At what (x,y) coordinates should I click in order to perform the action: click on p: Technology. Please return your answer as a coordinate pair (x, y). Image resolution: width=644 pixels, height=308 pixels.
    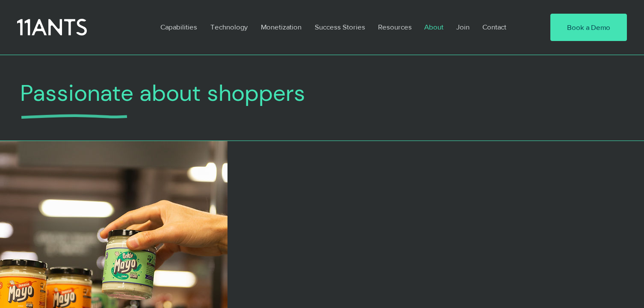
    Looking at the image, I should click on (229, 27).